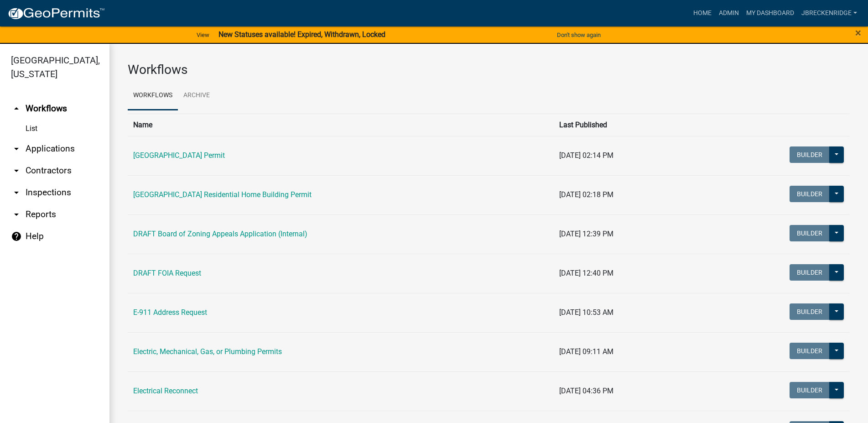 This screenshot has height=423, width=868. I want to click on i: help, so click(16, 236).